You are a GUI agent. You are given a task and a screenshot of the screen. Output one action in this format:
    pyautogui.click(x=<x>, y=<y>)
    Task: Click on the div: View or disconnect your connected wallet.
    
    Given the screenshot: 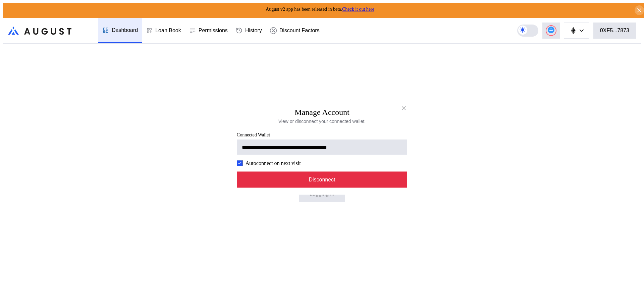 What is the action you would take?
    pyautogui.click(x=322, y=121)
    